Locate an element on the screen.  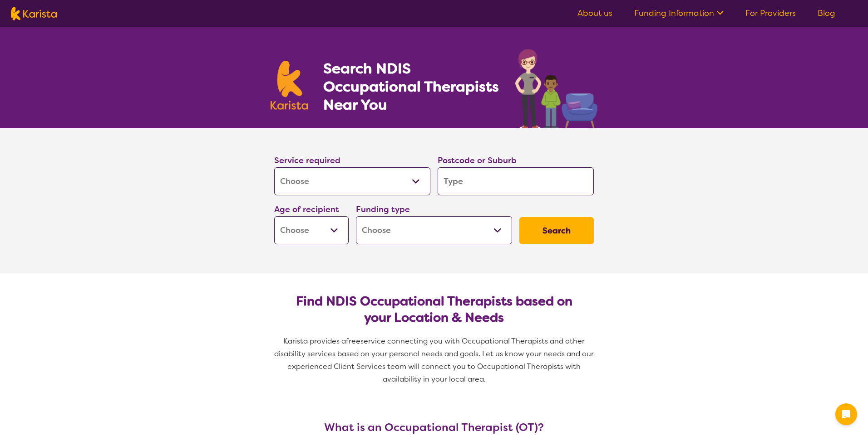
a: Blog is located at coordinates (826, 13).